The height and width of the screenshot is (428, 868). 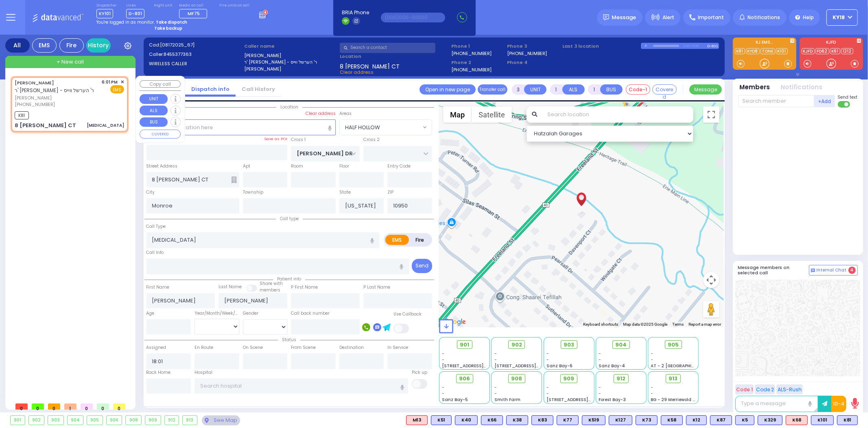 What do you see at coordinates (105, 14) in the screenshot?
I see `span: KY101` at bounding box center [105, 14].